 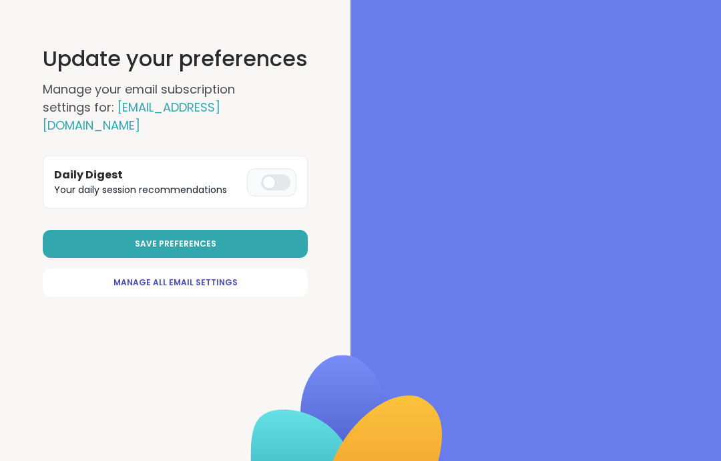 I want to click on h1: Update your preferences, so click(x=175, y=59).